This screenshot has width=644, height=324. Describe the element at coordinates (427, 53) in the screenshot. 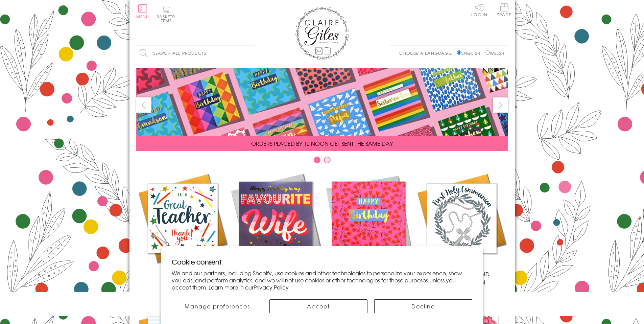

I see `p: Choose a language:` at that location.